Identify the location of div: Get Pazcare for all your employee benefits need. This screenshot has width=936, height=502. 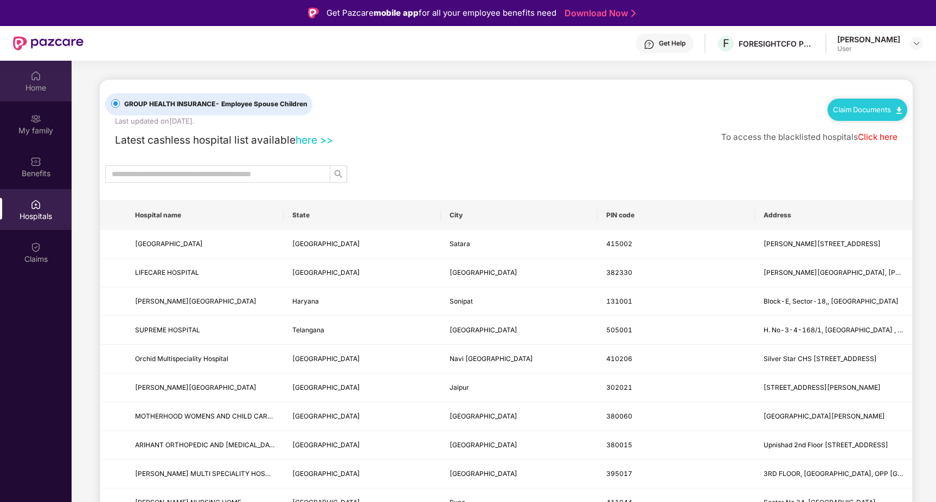
(441, 13).